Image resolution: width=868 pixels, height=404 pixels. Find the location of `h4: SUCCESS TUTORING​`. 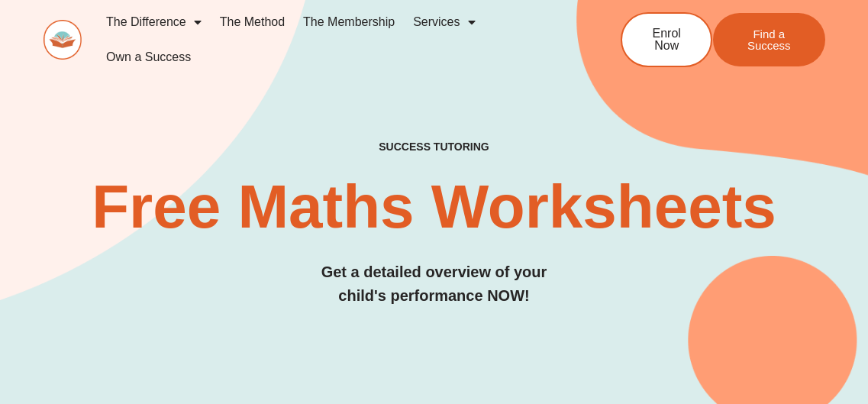

h4: SUCCESS TUTORING​ is located at coordinates (434, 147).